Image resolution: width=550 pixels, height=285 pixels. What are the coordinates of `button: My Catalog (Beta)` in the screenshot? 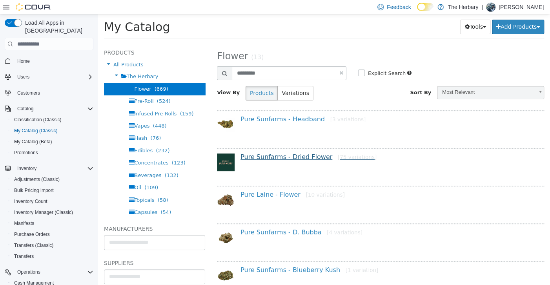 It's located at (52, 142).